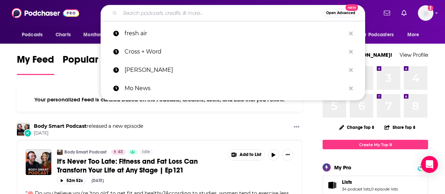 Image resolution: width=445 pixels, height=194 pixels. What do you see at coordinates (159, 100) in the screenshot?
I see `div: Your personalized Feed is curated based on the Podcasts, Creators, Users, and Lists that you Follow.` at bounding box center [159, 100].